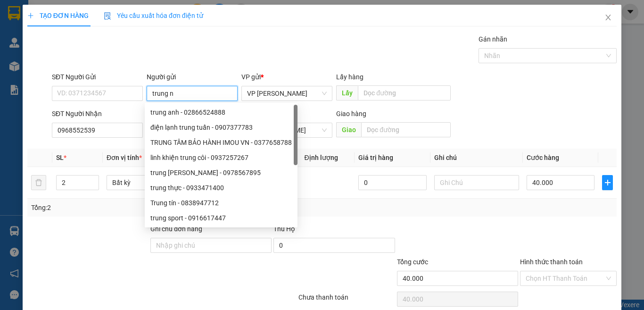  Describe the element at coordinates (192, 77) in the screenshot. I see `div: Người gửi` at that location.